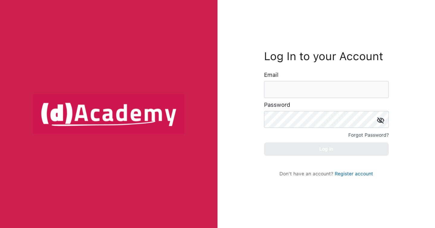  Describe the element at coordinates (326, 149) in the screenshot. I see `button: Log In` at that location.